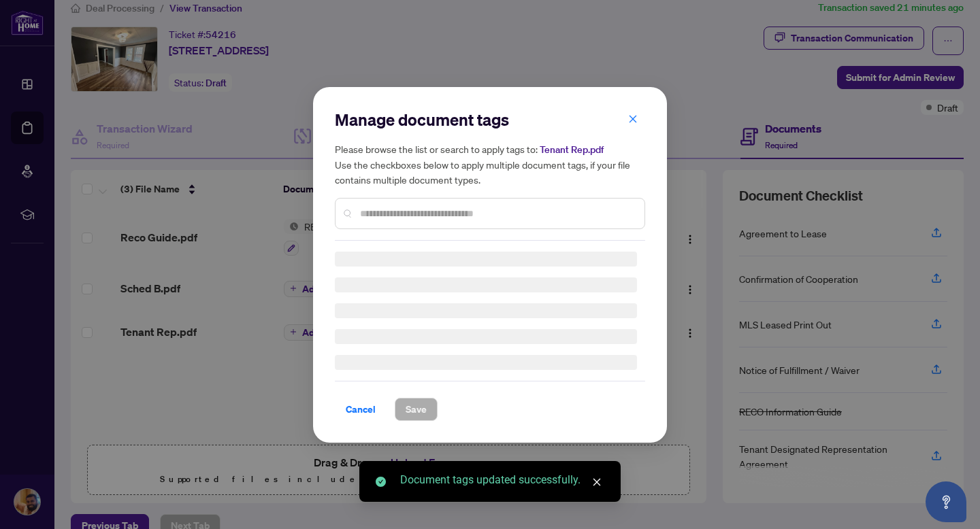  Describe the element at coordinates (597, 482) in the screenshot. I see `a: Close` at that location.